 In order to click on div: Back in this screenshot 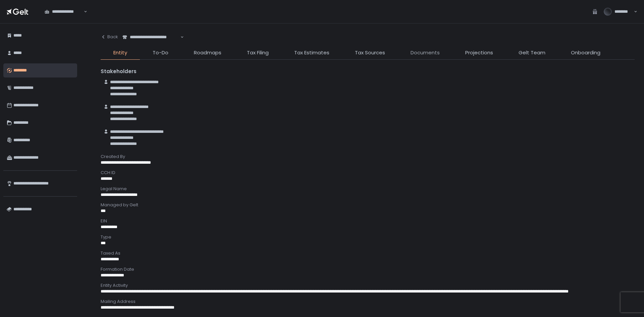, I will do `click(109, 37)`.